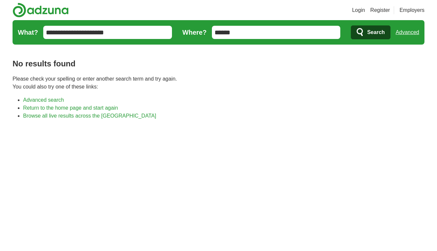 The width and height of the screenshot is (437, 251). Describe the element at coordinates (375, 32) in the screenshot. I see `span: Search` at that location.